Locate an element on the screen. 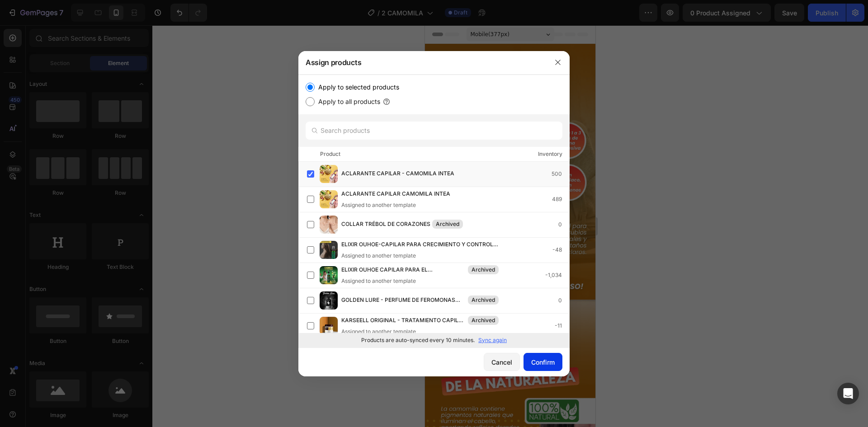 This screenshot has width=868, height=427. span: ACLARANTE CAPILAR CAMOMILA INTEA is located at coordinates (395, 195).